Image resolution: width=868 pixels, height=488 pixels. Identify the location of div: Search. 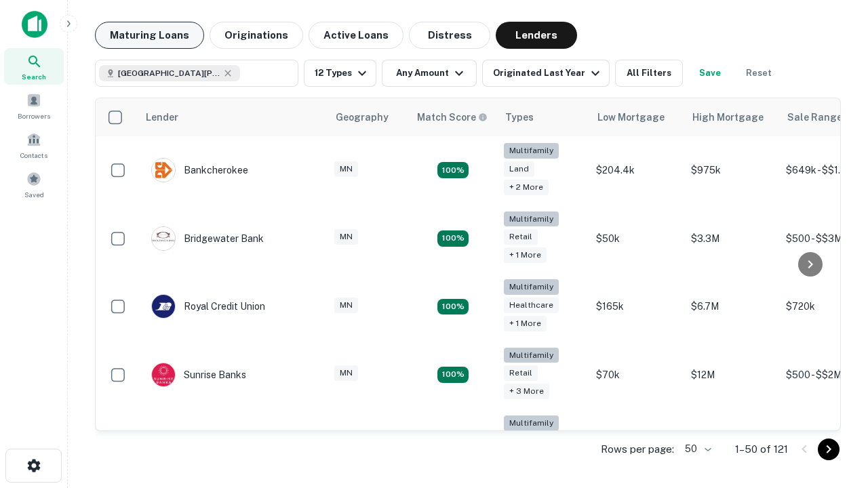
(34, 66).